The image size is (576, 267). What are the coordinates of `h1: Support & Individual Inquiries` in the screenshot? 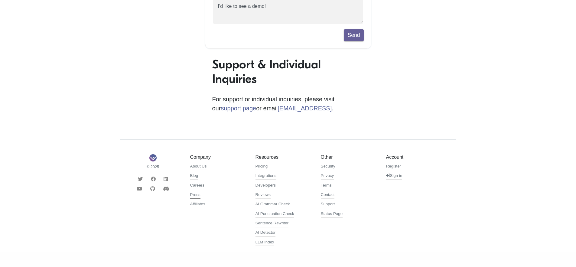 It's located at (288, 72).